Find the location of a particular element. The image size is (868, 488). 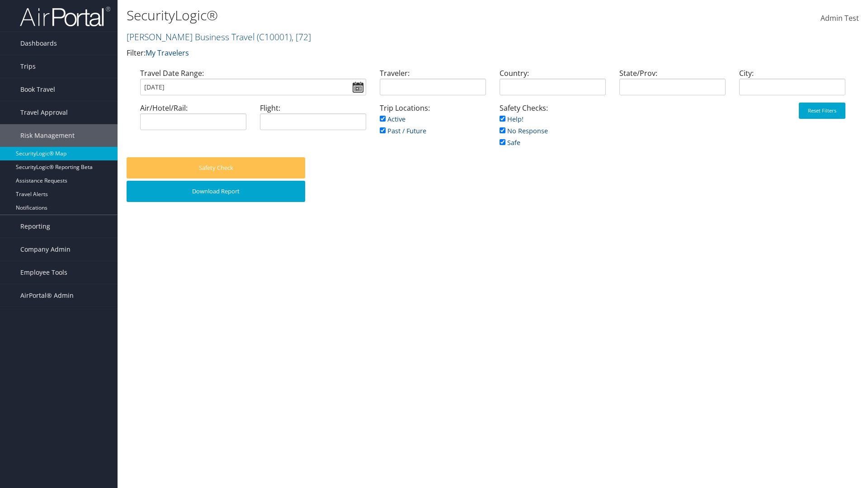

span: Admin Test is located at coordinates (839, 18).